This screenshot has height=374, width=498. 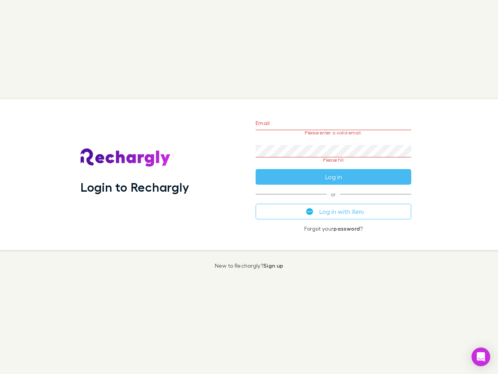 What do you see at coordinates (481, 356) in the screenshot?
I see `div: Open Intercom Messenger` at bounding box center [481, 356].